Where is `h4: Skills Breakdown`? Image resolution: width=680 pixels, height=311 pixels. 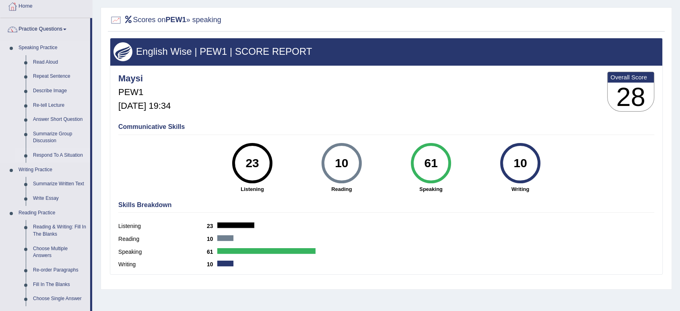 h4: Skills Breakdown is located at coordinates (386, 205).